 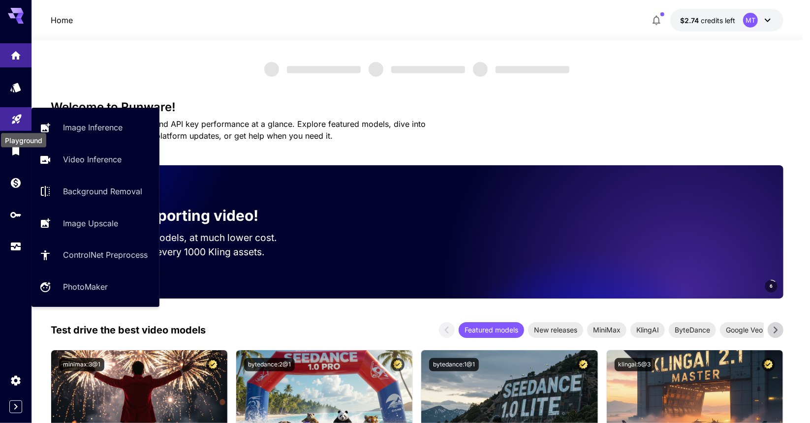 I want to click on span: Check out your usage stats and API key performance at a glance. Explore featured models, dive int..., so click(x=238, y=130).